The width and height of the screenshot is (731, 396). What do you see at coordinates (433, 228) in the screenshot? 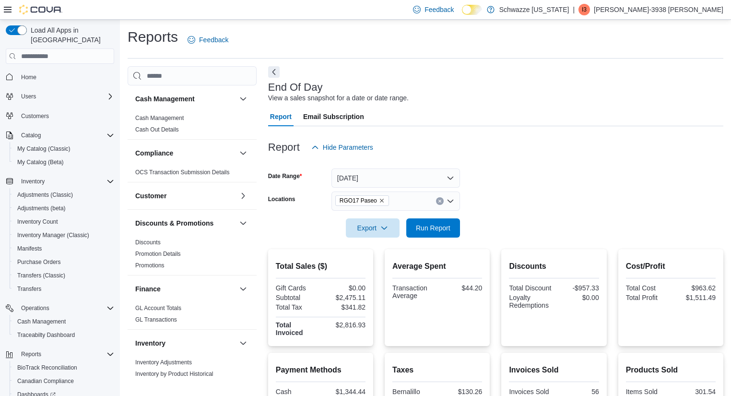
I see `button: Run Report` at bounding box center [433, 228].